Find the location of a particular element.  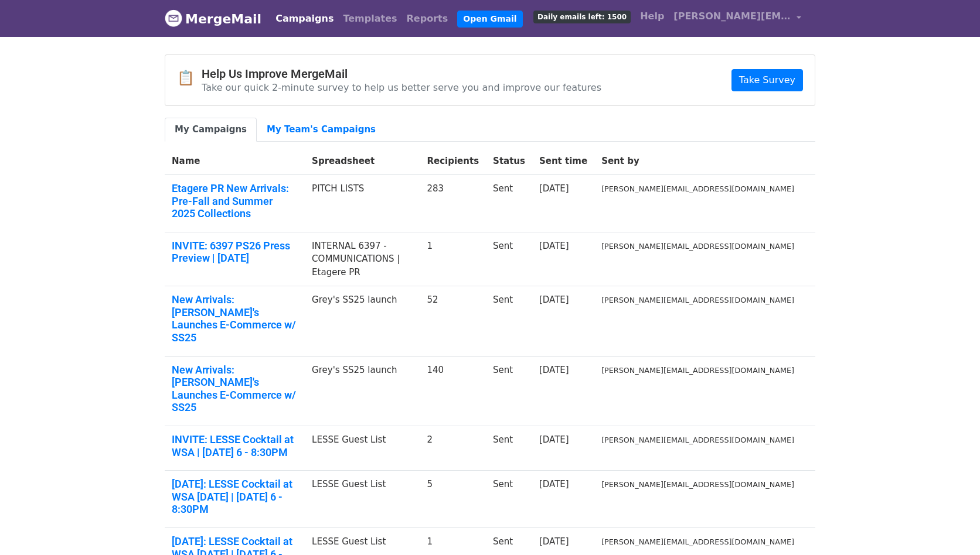

td: 283 is located at coordinates (453, 204).